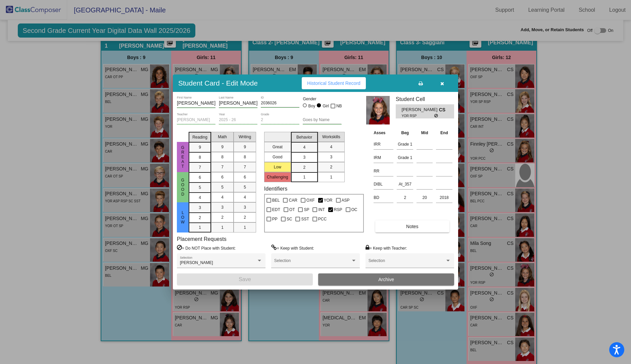  I want to click on button: Save, so click(245, 279).